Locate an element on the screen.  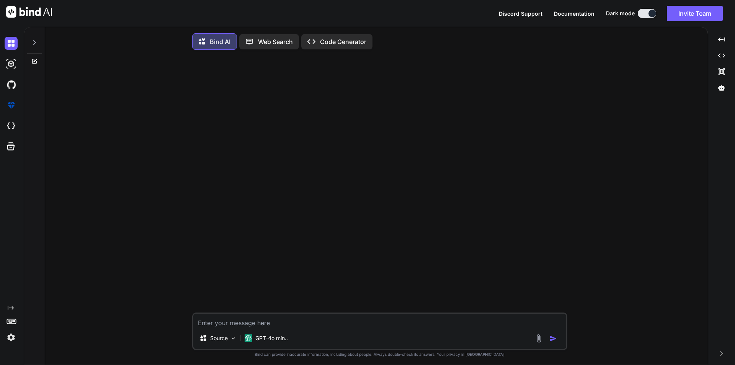
img: settings is located at coordinates (11, 337).